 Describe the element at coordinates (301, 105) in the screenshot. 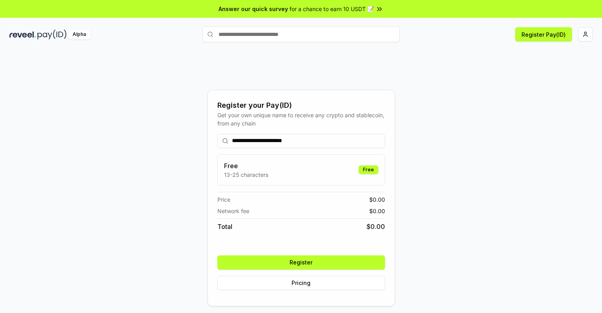

I see `div: Register your Pay(ID)` at that location.